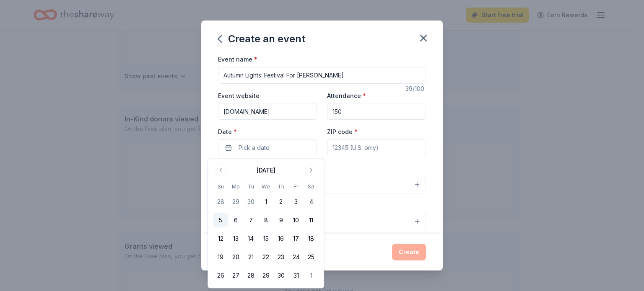  Describe the element at coordinates (296, 257) in the screenshot. I see `button: 24` at that location.